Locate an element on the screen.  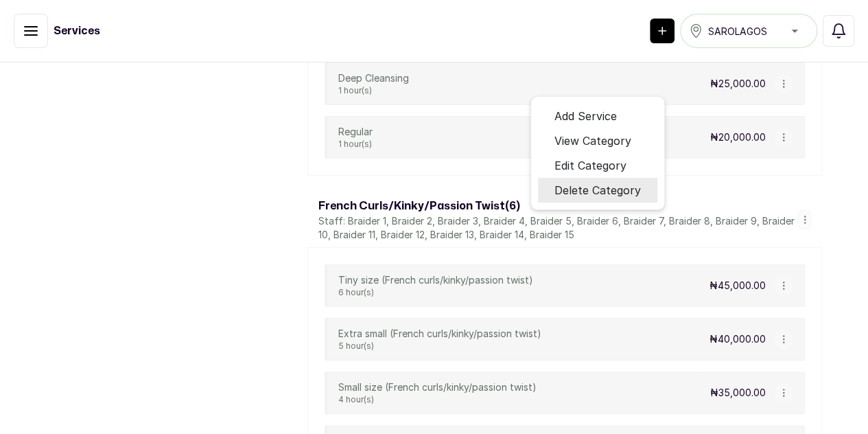
span: Delete Category is located at coordinates (597, 190).